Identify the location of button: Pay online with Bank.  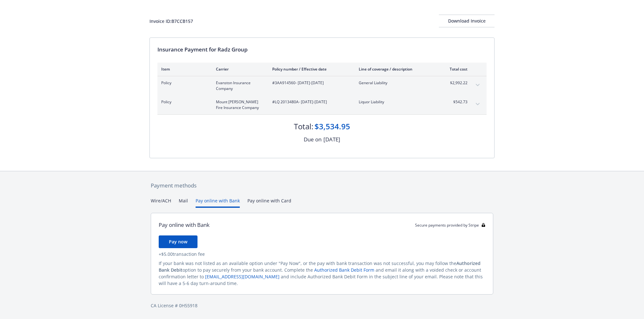
(217, 202).